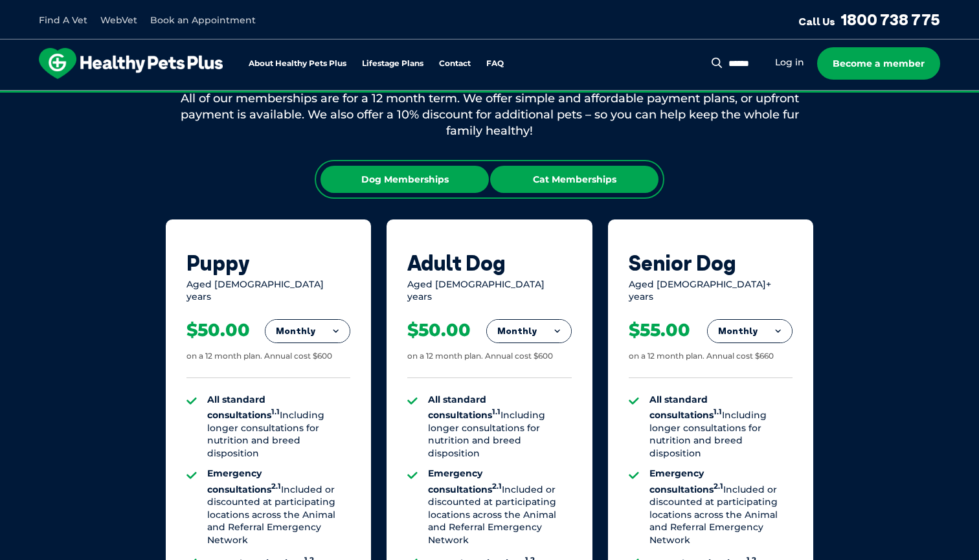 Image resolution: width=979 pixels, height=560 pixels. What do you see at coordinates (405, 180) in the screenshot?
I see `div: Dog Memberships` at bounding box center [405, 180].